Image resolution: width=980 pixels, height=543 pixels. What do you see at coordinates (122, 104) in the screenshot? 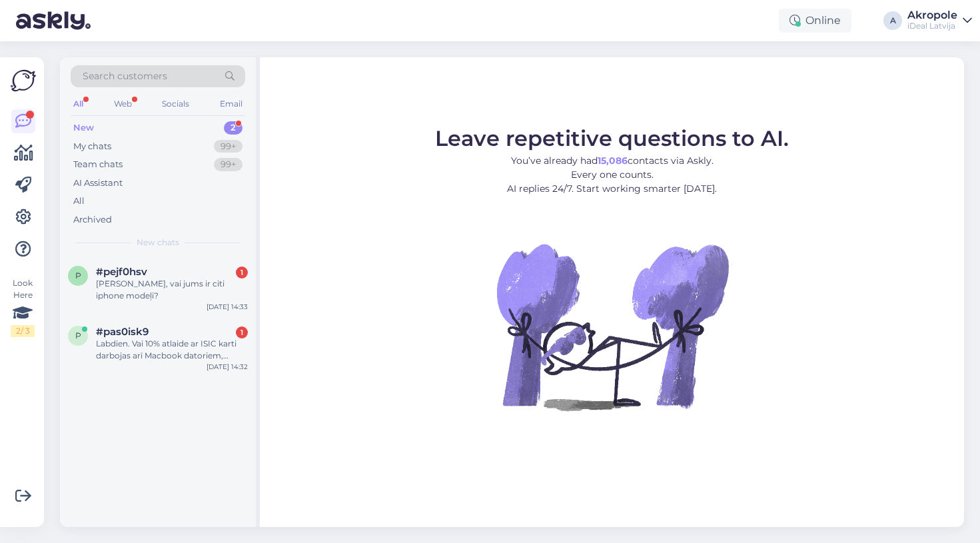
I see `div: Web` at bounding box center [122, 104].